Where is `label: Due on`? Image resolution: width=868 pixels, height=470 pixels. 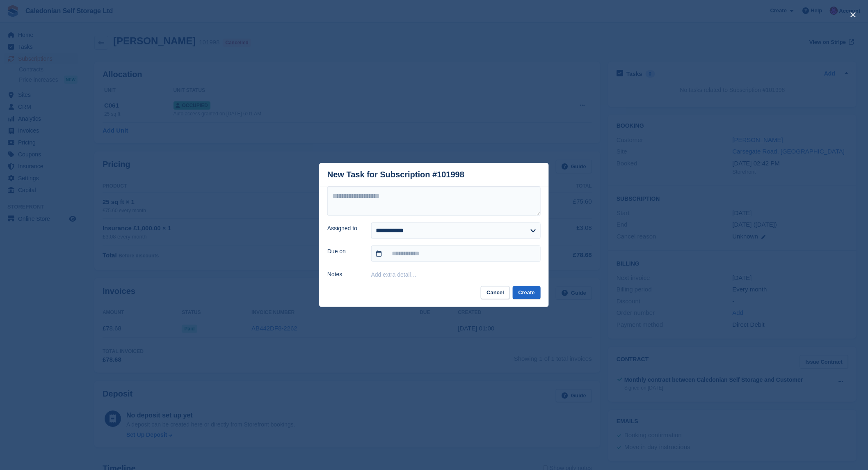
label: Due on is located at coordinates (345, 251).